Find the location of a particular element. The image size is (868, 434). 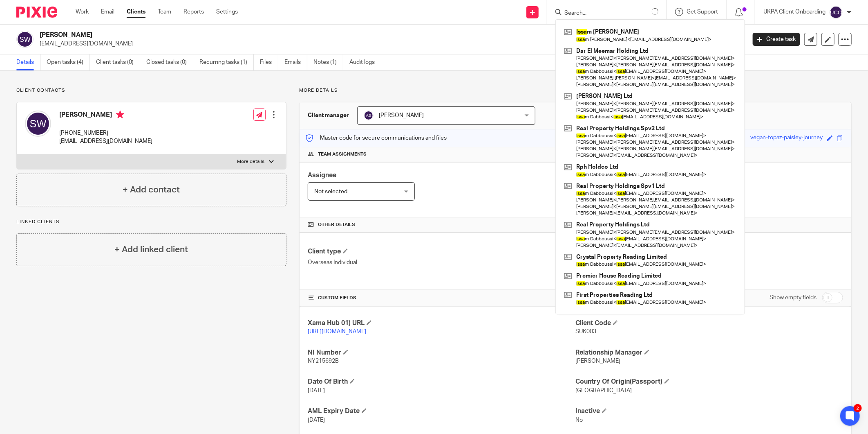

p: Client contacts is located at coordinates (151, 91).